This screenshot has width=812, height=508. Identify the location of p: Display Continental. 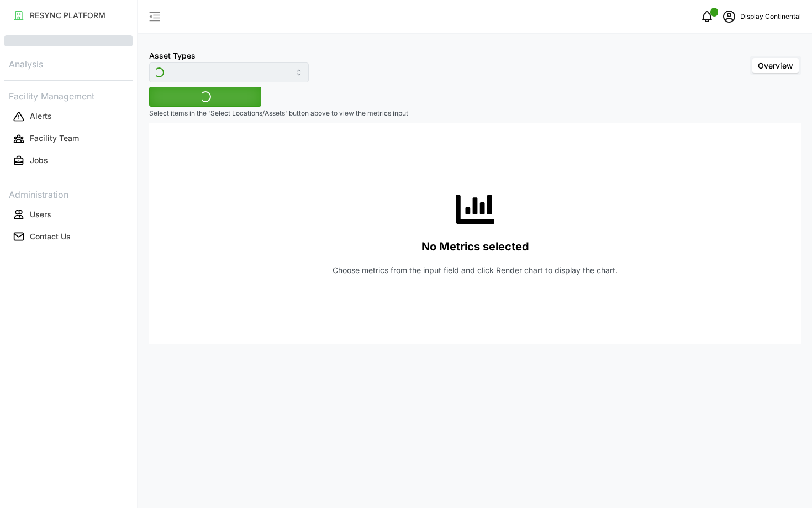
(770, 16).